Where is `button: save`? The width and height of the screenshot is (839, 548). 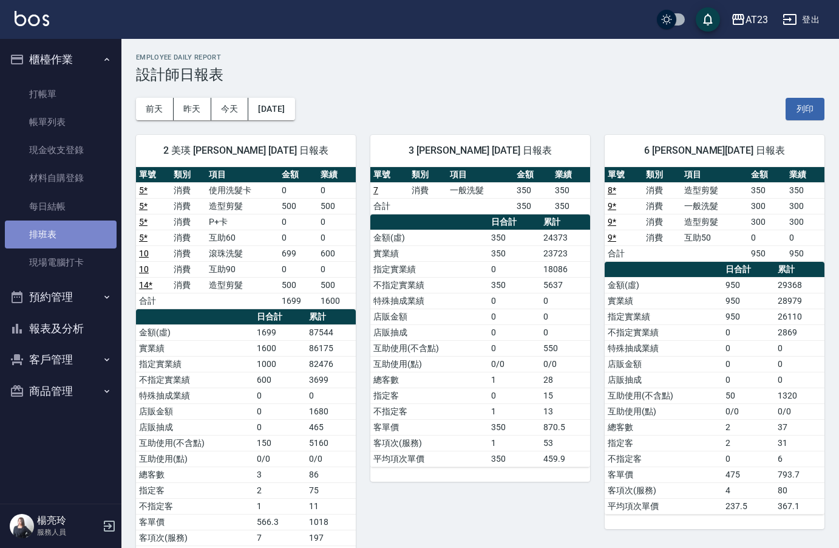
button: save is located at coordinates (708, 19).